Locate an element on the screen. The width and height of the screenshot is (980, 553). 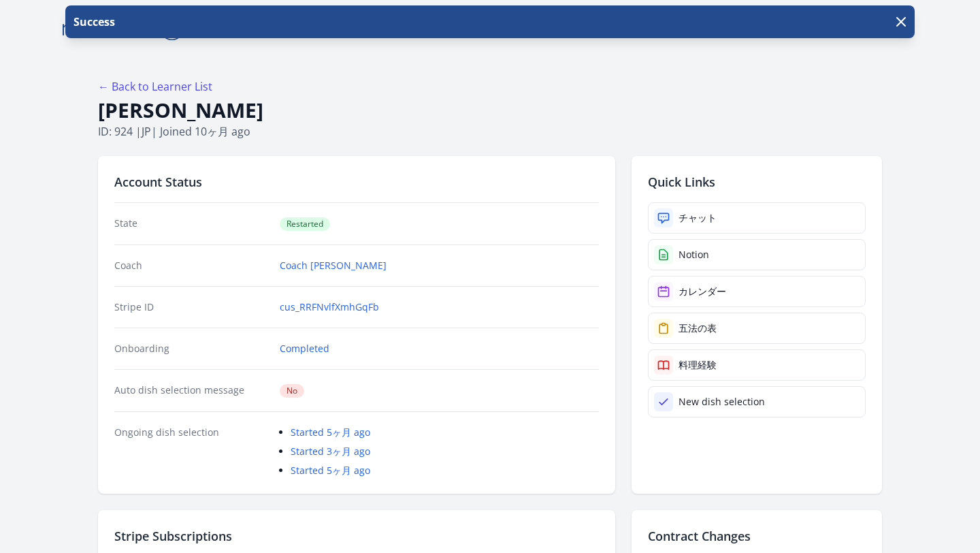
span: No is located at coordinates (292, 390).